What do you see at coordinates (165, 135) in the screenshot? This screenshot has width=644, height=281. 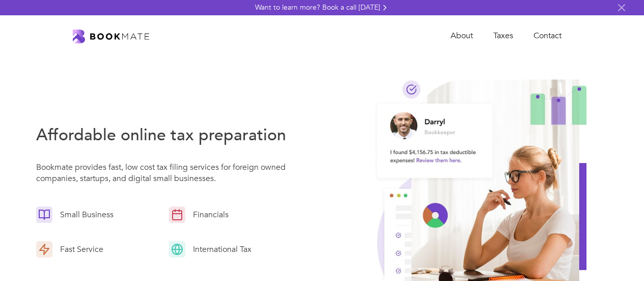 I see `h3: Affordable online tax preparation` at bounding box center [165, 135].